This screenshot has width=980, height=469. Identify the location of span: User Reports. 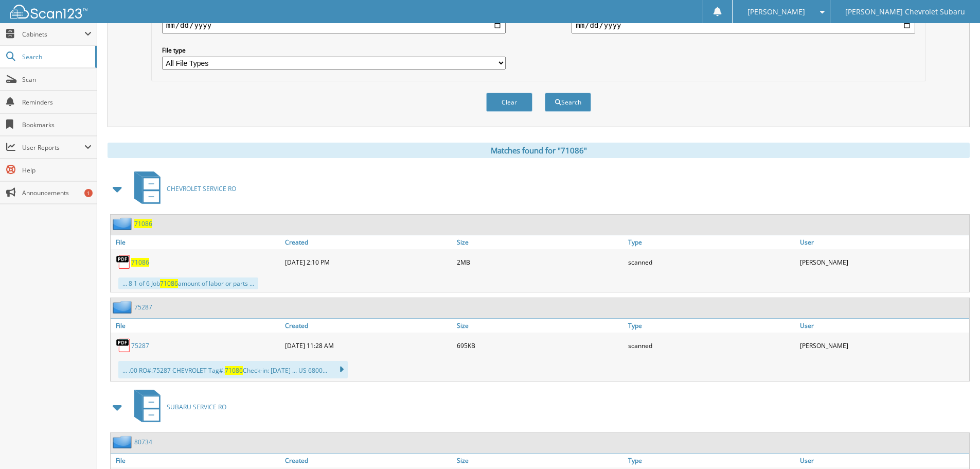
(53, 147).